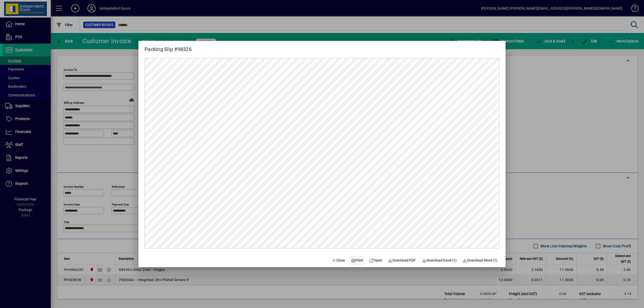 The image size is (644, 308). What do you see at coordinates (402, 261) in the screenshot?
I see `a: Download PDF` at bounding box center [402, 261].